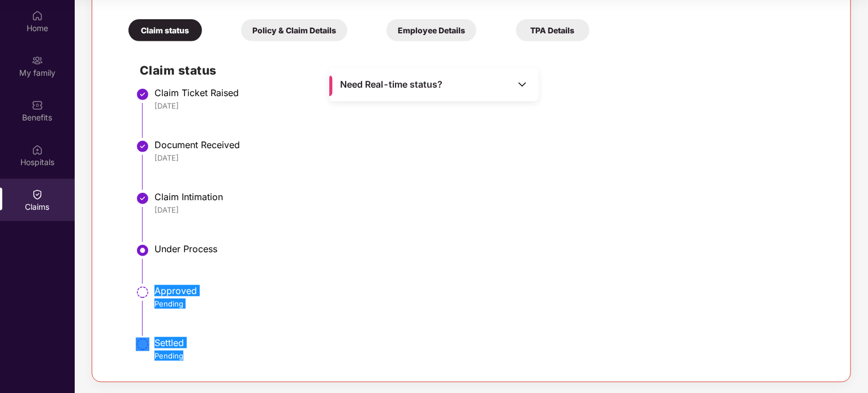 The image size is (868, 393). I want to click on div: Settled, so click(490, 343).